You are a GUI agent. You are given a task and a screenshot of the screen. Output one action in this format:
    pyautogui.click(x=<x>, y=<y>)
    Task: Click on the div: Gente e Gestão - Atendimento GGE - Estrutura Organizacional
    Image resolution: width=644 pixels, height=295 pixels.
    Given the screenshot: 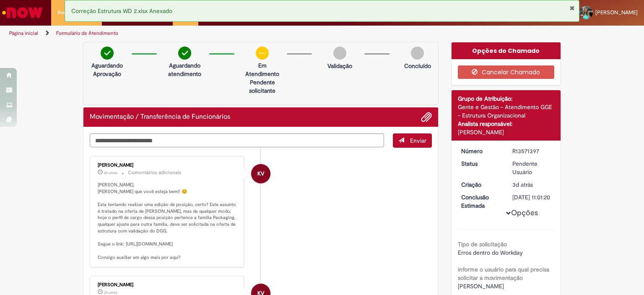 What is the action you would take?
    pyautogui.click(x=506, y=111)
    